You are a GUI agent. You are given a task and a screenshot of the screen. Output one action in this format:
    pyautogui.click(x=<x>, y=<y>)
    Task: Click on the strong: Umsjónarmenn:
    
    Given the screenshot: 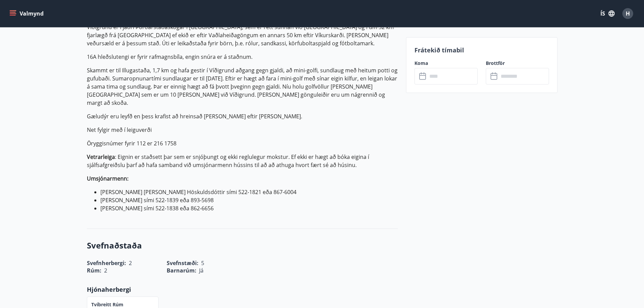 What is the action you would take?
    pyautogui.click(x=108, y=179)
    